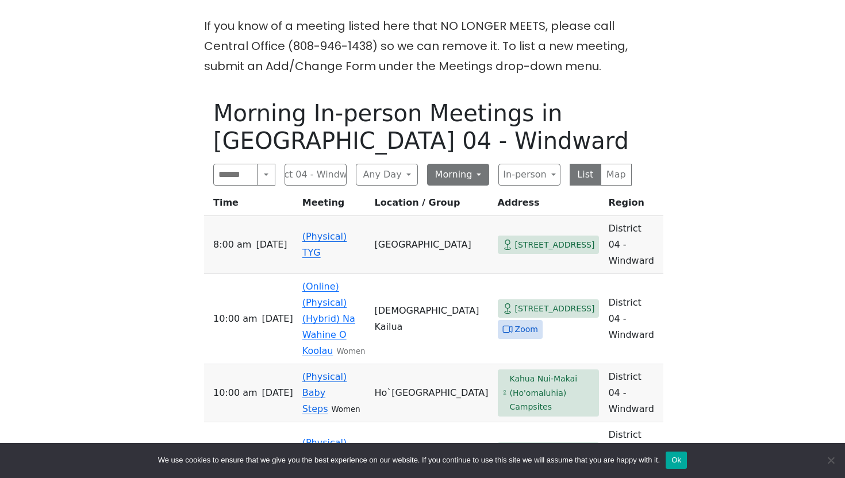  Describe the element at coordinates (315, 175) in the screenshot. I see `button: District 04 - Windward` at that location.